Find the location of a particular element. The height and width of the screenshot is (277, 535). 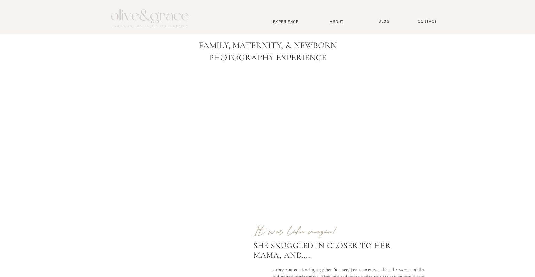

a: Experience is located at coordinates (286, 22).